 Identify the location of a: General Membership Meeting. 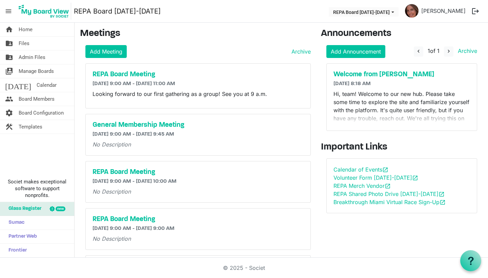
(198, 125).